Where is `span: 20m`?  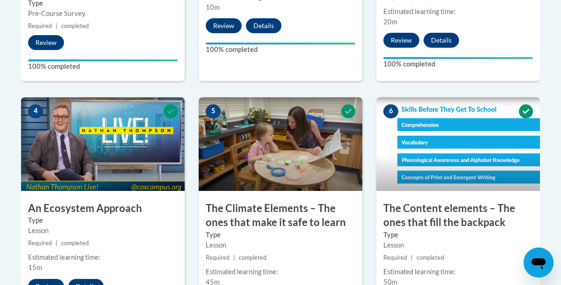
span: 20m is located at coordinates (391, 22).